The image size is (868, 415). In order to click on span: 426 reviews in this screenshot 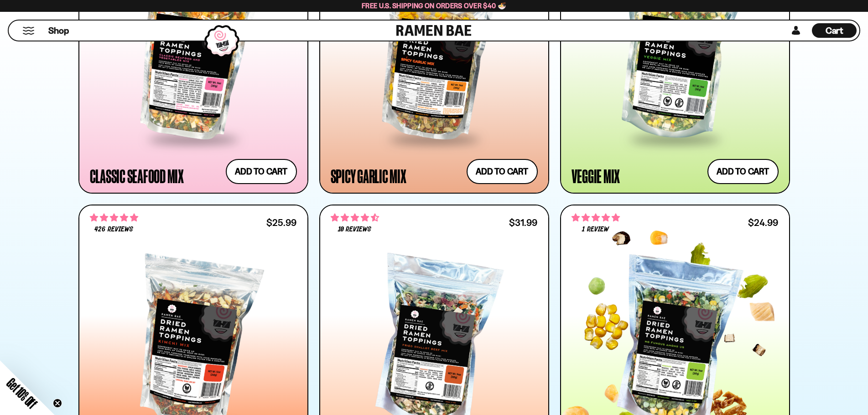, I will do `click(114, 230)`.